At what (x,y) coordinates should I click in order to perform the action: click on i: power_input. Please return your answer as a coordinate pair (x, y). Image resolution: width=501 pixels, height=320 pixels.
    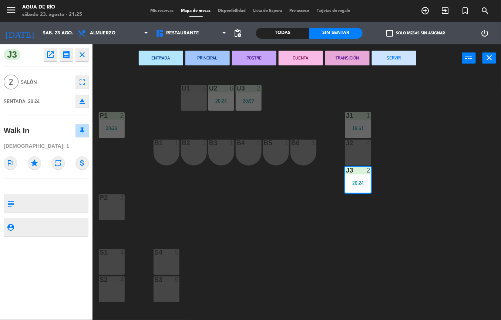
    Looking at the image, I should click on (469, 58).